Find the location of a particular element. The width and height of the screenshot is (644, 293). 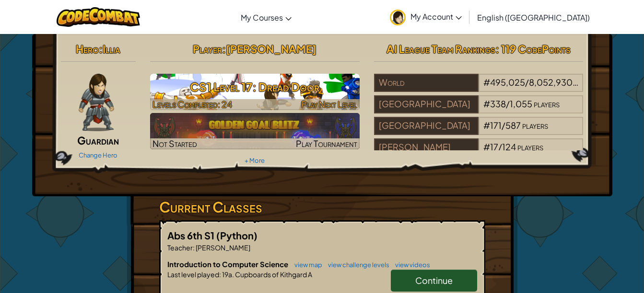

span: Introduction to Computer Science is located at coordinates (228, 264).